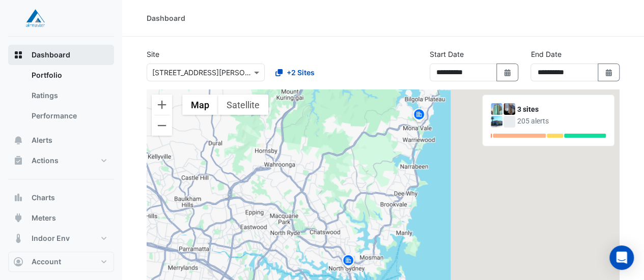  What do you see at coordinates (496, 121) in the screenshot?
I see `img: Pittwater Place` at bounding box center [496, 121].